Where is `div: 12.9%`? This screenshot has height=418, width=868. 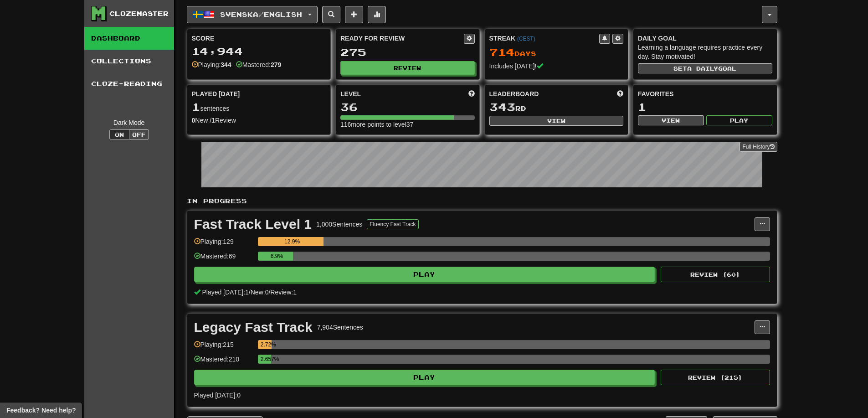 div: 12.9% is located at coordinates (292, 241).